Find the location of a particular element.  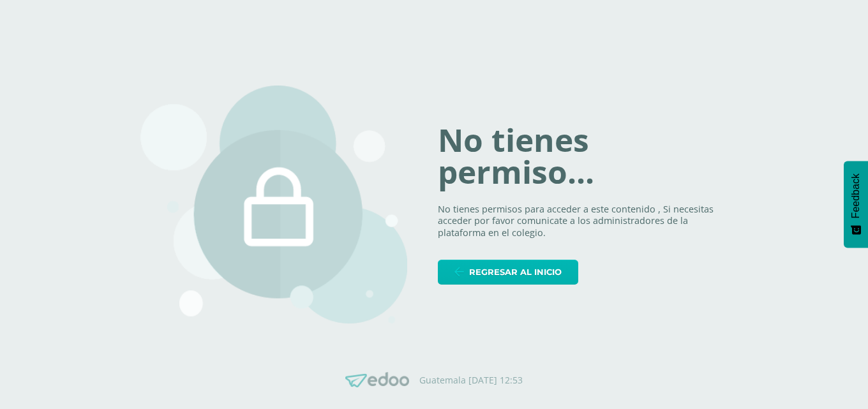

span: Feedback is located at coordinates (856, 196).